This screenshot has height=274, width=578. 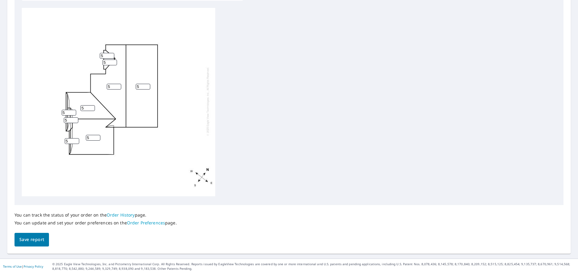 What do you see at coordinates (146, 222) in the screenshot?
I see `a: Order Preferences` at bounding box center [146, 222].